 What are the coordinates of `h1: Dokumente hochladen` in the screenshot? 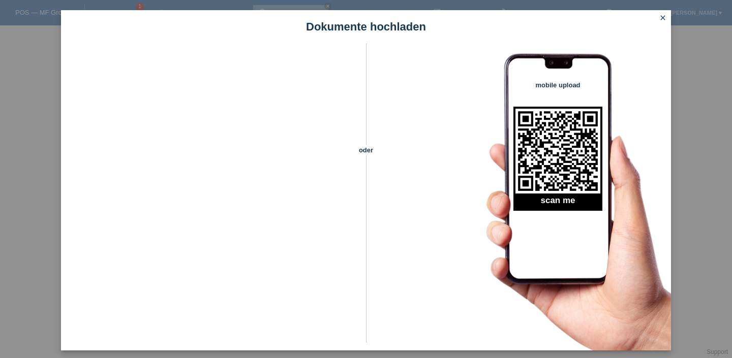 It's located at (366, 26).